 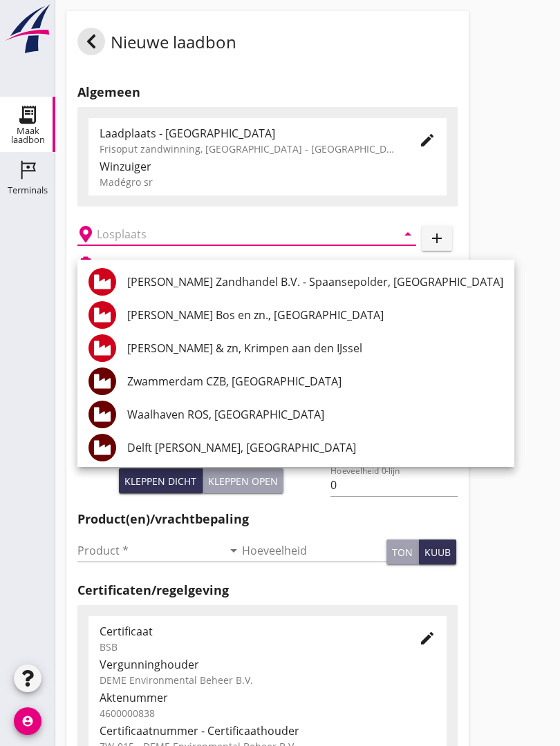 I want to click on button: Kleppen dicht, so click(x=161, y=481).